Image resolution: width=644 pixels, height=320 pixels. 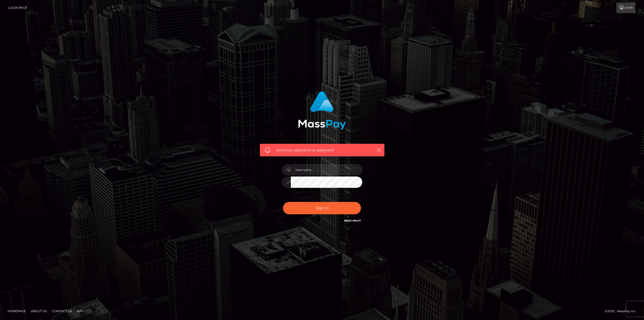 I want to click on span: Incorrect username or password., so click(x=322, y=150).